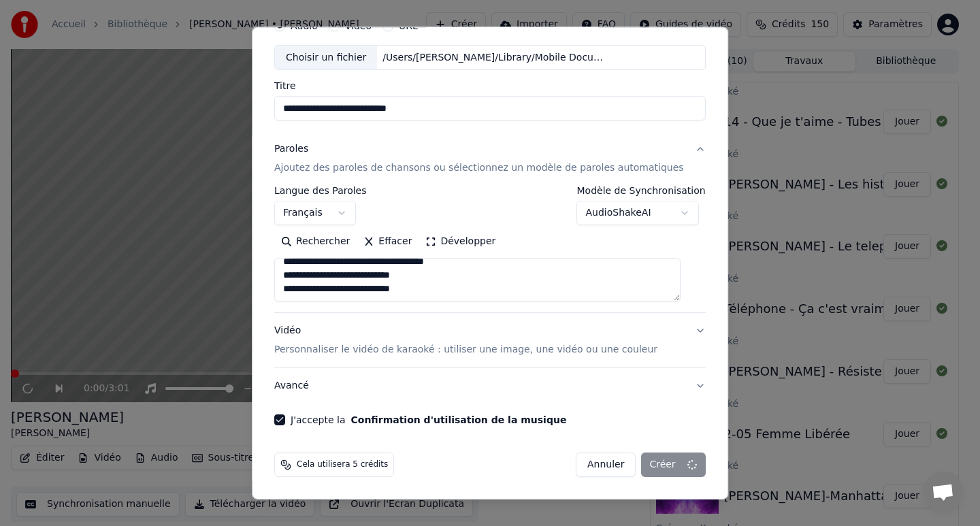 The height and width of the screenshot is (526, 980). I want to click on button: Avancé, so click(490, 386).